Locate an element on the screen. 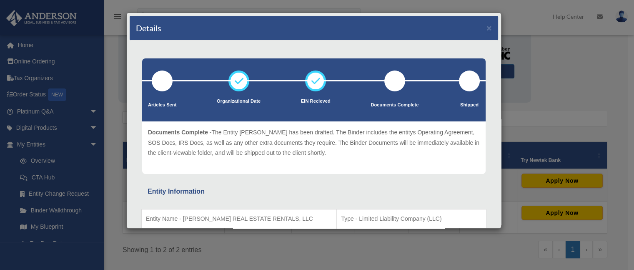 This screenshot has width=634, height=270. p: Articles Sent is located at coordinates (162, 105).